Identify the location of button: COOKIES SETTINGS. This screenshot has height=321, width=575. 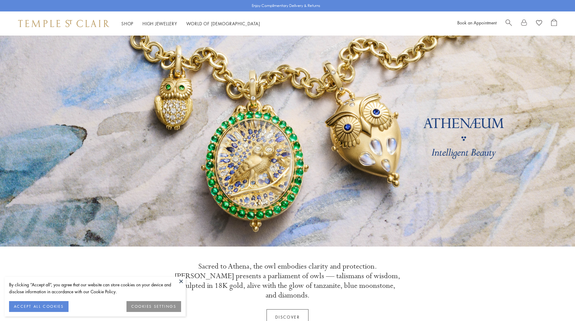
(154, 307).